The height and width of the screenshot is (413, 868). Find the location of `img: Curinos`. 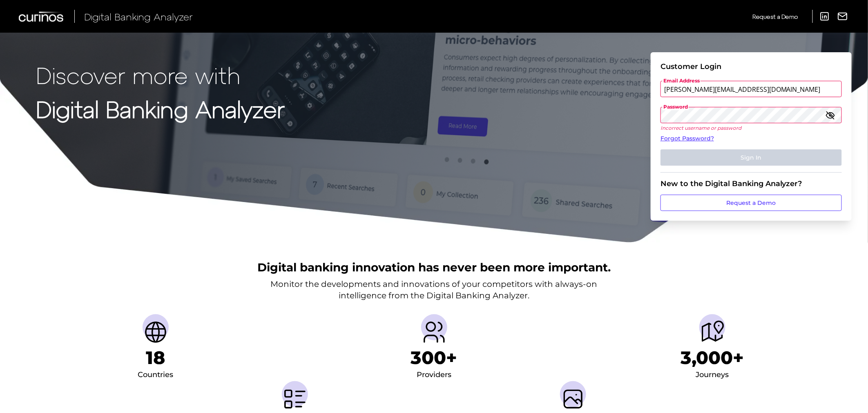

img: Curinos is located at coordinates (42, 16).